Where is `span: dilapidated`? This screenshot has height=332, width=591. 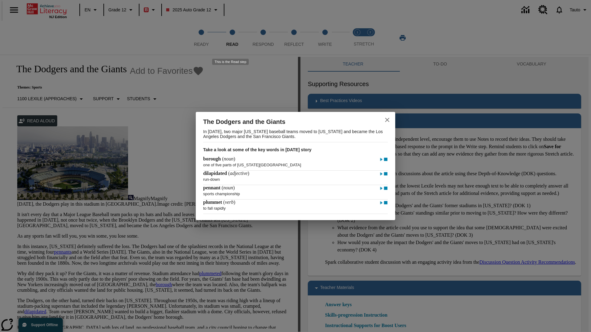 span: dilapidated is located at coordinates (215, 173).